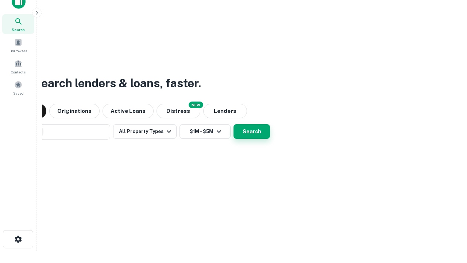 The image size is (467, 263). I want to click on span: Borrowers, so click(18, 51).